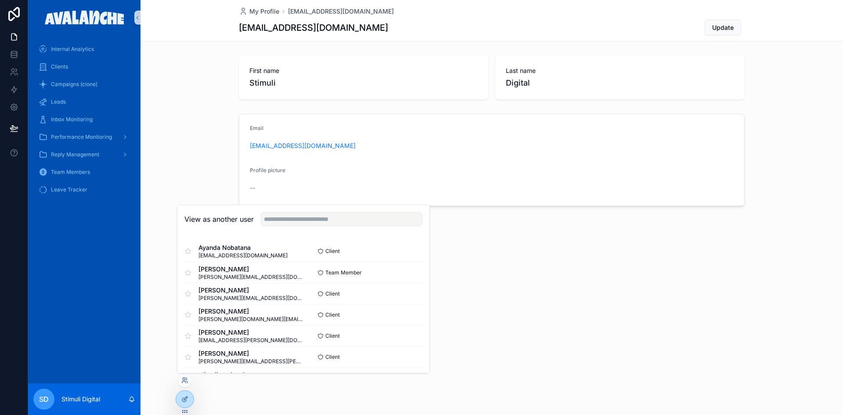 The image size is (843, 415). Describe the element at coordinates (84, 67) in the screenshot. I see `a: Clients` at that location.